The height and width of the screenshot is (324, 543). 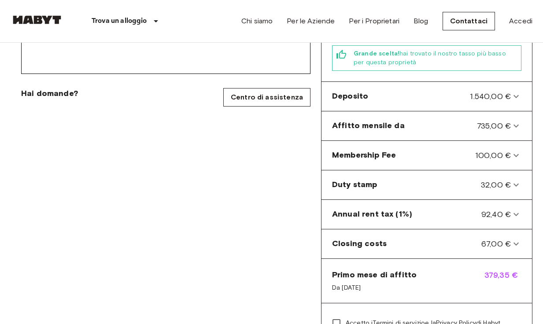 What do you see at coordinates (492, 155) in the screenshot?
I see `span: 100,00 €` at bounding box center [492, 155].